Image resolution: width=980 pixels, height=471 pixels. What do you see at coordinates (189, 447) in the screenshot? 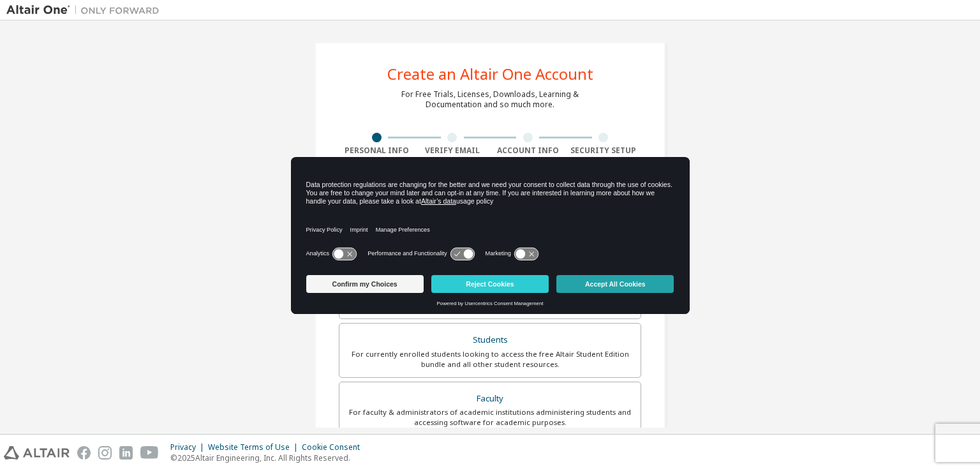
I see `div: Privacy` at bounding box center [189, 447].